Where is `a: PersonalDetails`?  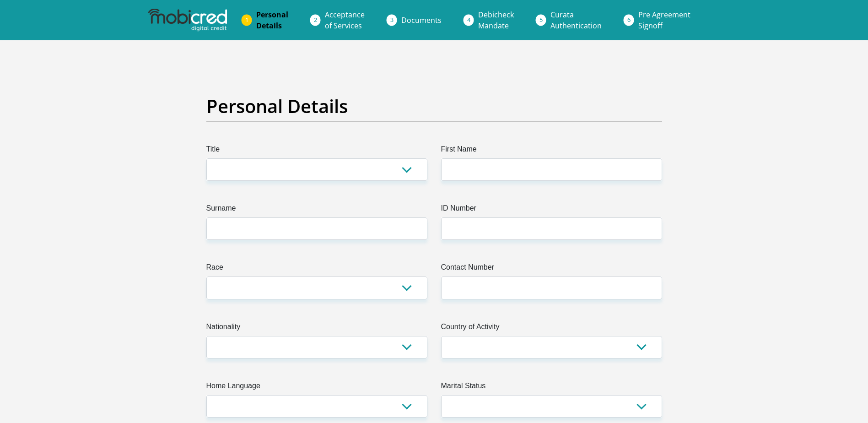 a: PersonalDetails is located at coordinates (272, 20).